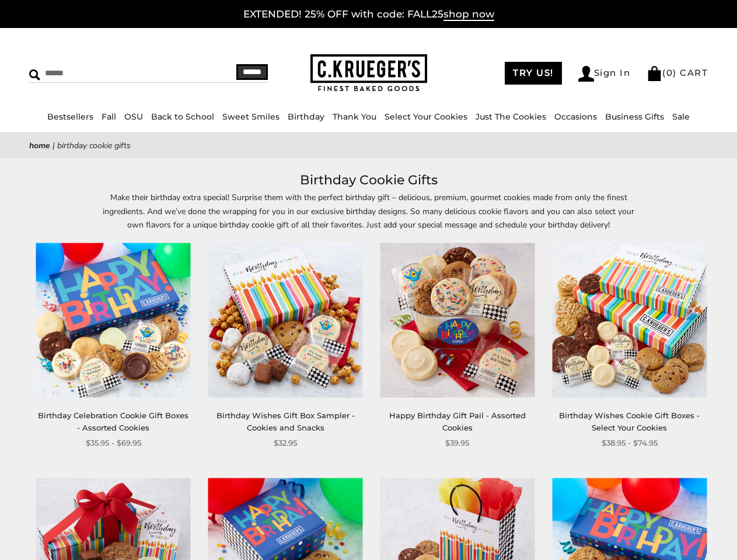 This screenshot has width=737, height=560. I want to click on span: $35.95 - $69.95, so click(113, 443).